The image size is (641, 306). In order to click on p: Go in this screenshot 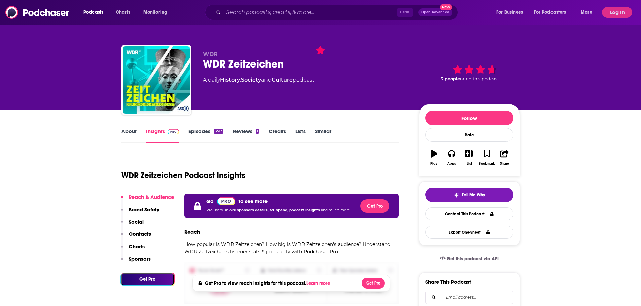, I will do `click(210, 201)`.